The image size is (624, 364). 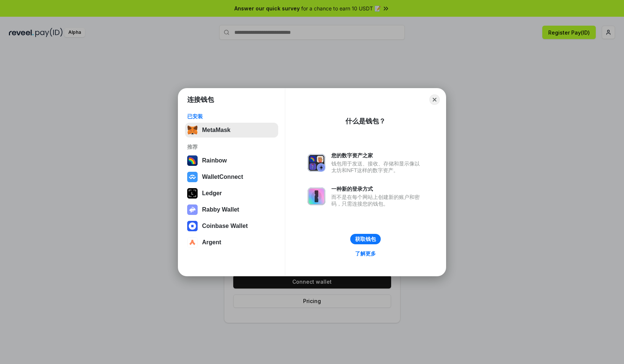 What do you see at coordinates (232, 177) in the screenshot?
I see `button: WalletConnect` at bounding box center [232, 177].